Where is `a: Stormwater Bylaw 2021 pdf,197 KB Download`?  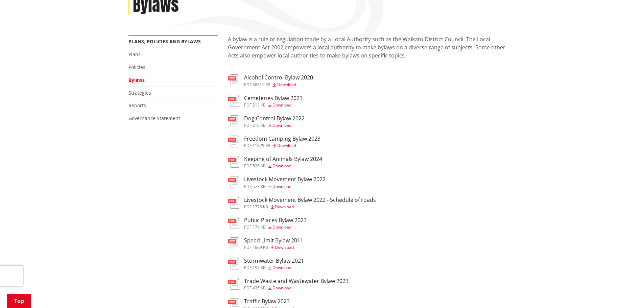
a: Stormwater Bylaw 2021 pdf,197 KB Download is located at coordinates (266, 263).